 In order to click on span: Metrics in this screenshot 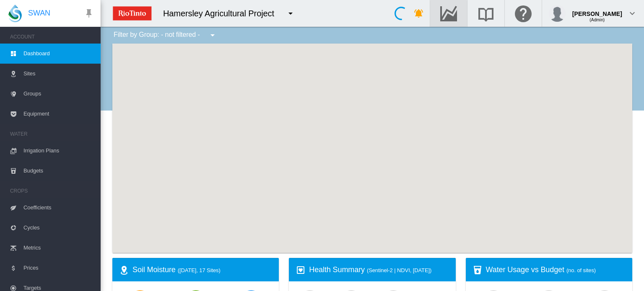, I will do `click(59, 248)`.